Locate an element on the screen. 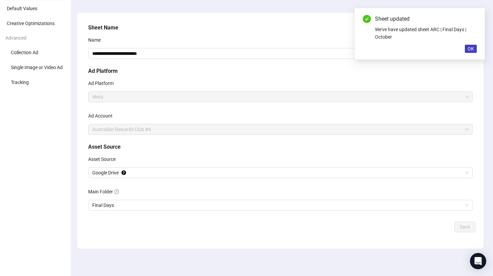 The height and width of the screenshot is (276, 493). label: Ad Account is located at coordinates (102, 116).